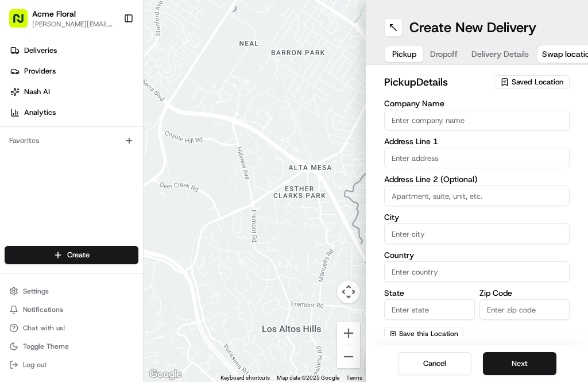  Describe the element at coordinates (40, 113) in the screenshot. I see `span: Analytics` at that location.